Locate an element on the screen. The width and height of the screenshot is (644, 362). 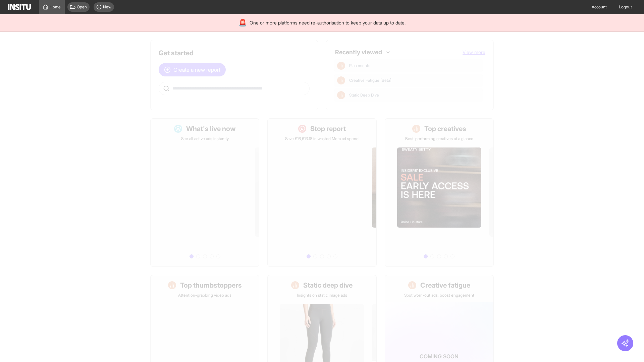
span: One or more platforms need re-authorisation to keep your data up to date. is located at coordinates (327, 23).